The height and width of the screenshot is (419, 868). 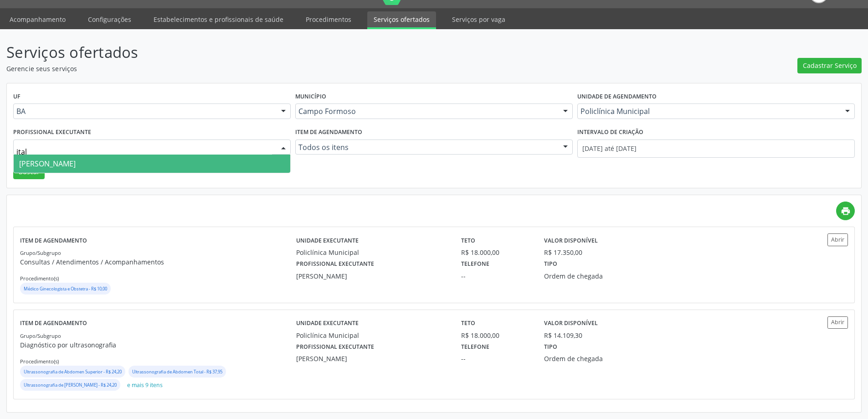 What do you see at coordinates (144, 152) in the screenshot?
I see `input: Selecione um profissional` at bounding box center [144, 152].